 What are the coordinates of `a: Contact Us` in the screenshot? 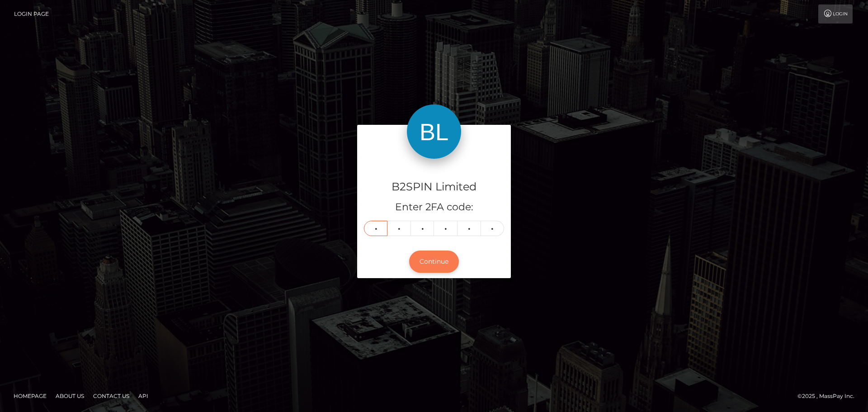 It's located at (111, 396).